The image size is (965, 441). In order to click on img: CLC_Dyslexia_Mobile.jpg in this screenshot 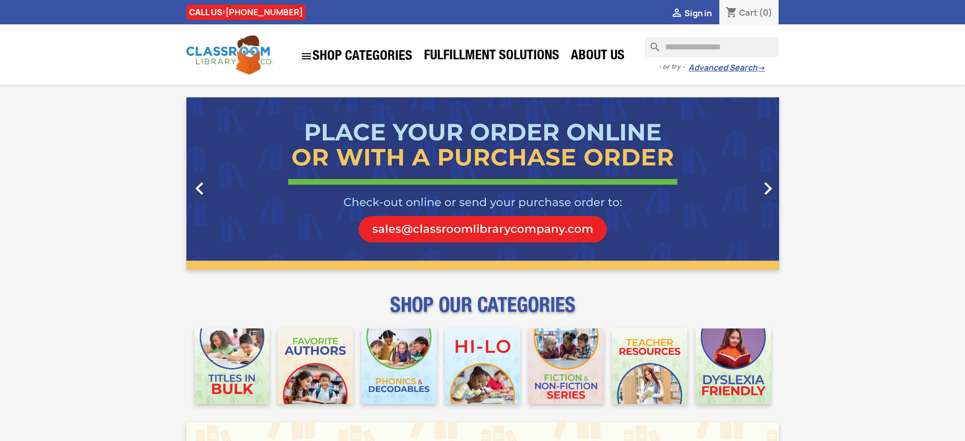, I will do `click(733, 366)`.